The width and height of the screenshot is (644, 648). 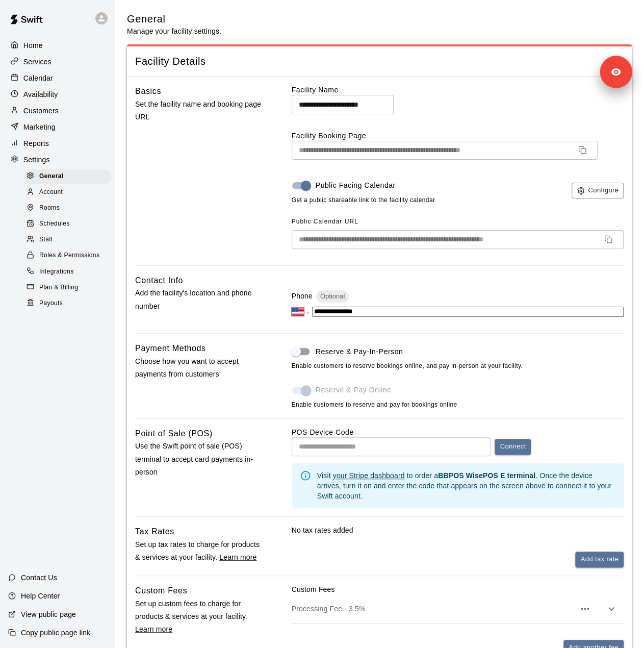 What do you see at coordinates (199, 299) in the screenshot?
I see `p: Add the facility's location and phone number` at bounding box center [199, 299].